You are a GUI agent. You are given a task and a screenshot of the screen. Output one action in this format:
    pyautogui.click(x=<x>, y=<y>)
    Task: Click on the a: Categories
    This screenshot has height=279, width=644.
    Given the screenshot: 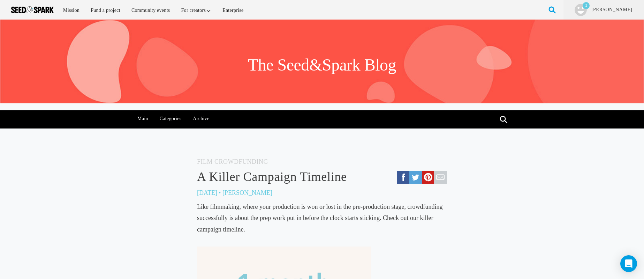 What is the action you would take?
    pyautogui.click(x=170, y=119)
    